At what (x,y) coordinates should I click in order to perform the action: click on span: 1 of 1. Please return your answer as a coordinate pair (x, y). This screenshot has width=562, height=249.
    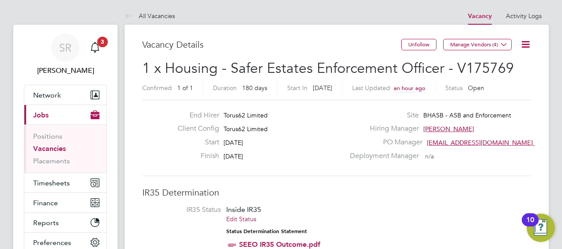
    Looking at the image, I should click on (185, 88).